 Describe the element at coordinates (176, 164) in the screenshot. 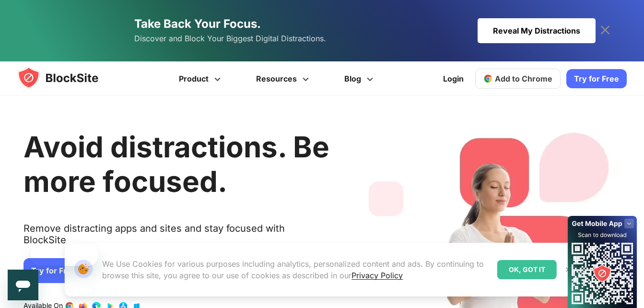

I see `h1: Avoid distractions. Be more focused.` at that location.